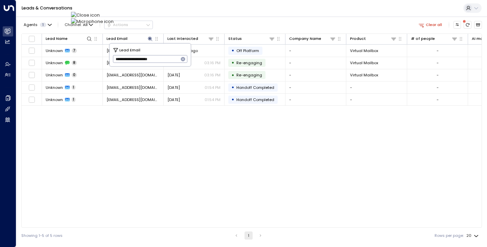  What do you see at coordinates (248, 236) in the screenshot?
I see `nav: pagination navigation` at bounding box center [248, 236].